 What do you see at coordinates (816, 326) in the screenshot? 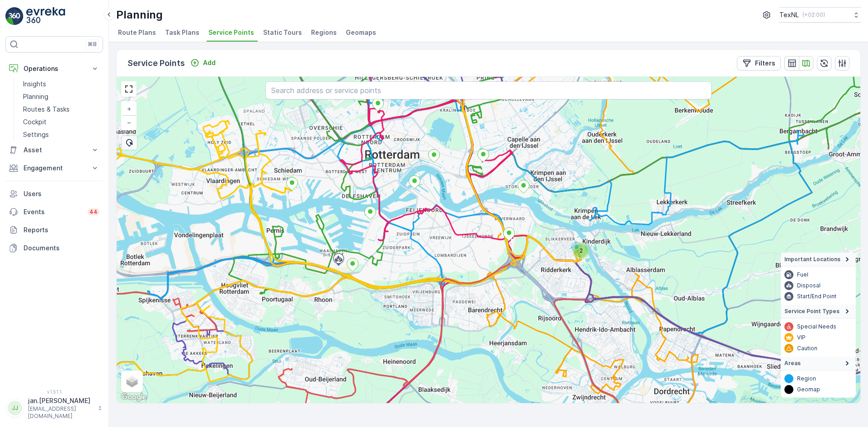
I see `p: Special Needs` at bounding box center [816, 326].